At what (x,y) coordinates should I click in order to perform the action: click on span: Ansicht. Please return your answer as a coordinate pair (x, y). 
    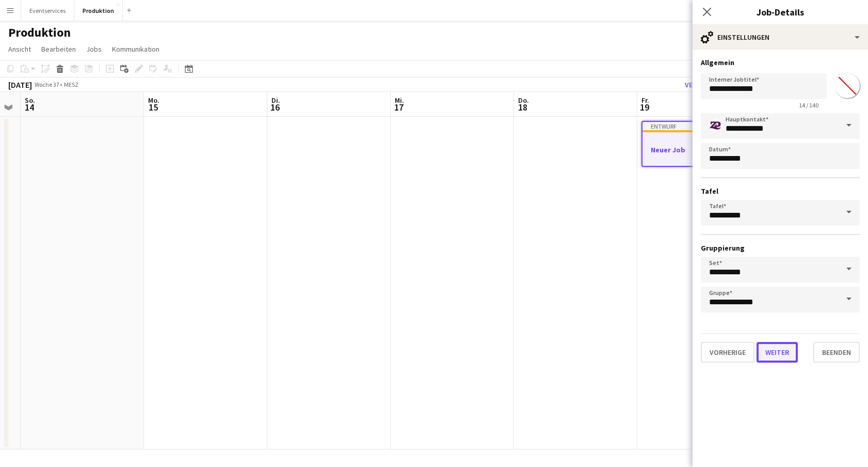
    Looking at the image, I should click on (20, 49).